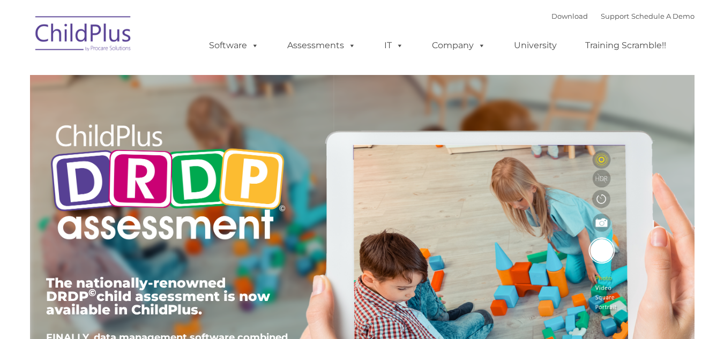  Describe the element at coordinates (625, 46) in the screenshot. I see `a: Training Scramble!!` at that location.